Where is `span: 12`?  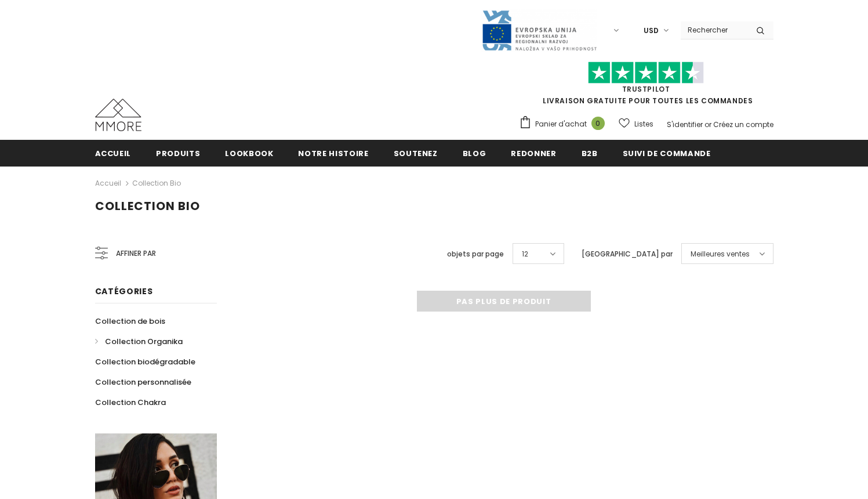 span: 12 is located at coordinates (525, 254).